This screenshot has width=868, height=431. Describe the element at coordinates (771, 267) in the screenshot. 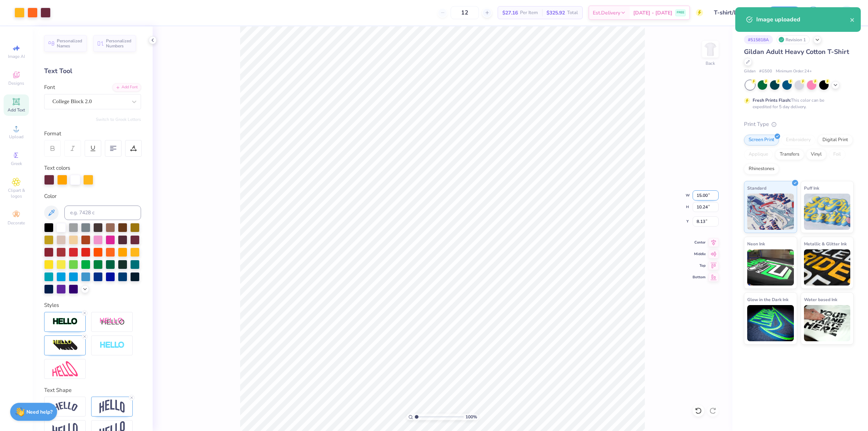

I see `img: Neon Ink` at that location.